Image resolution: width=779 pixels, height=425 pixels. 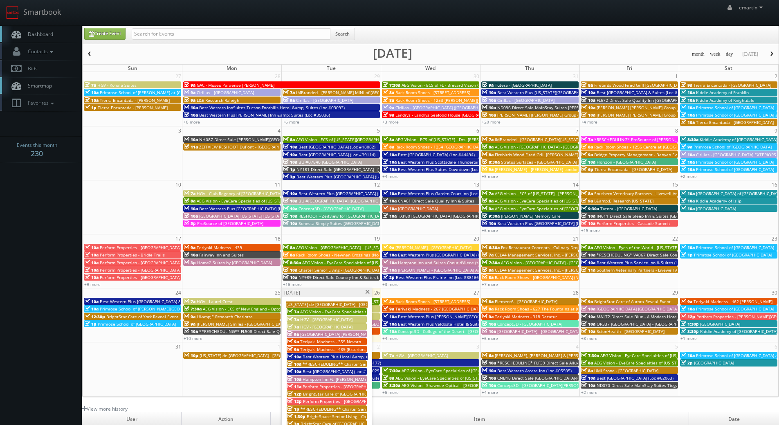 What do you see at coordinates (31, 68) in the screenshot?
I see `span: Bids` at bounding box center [31, 68].